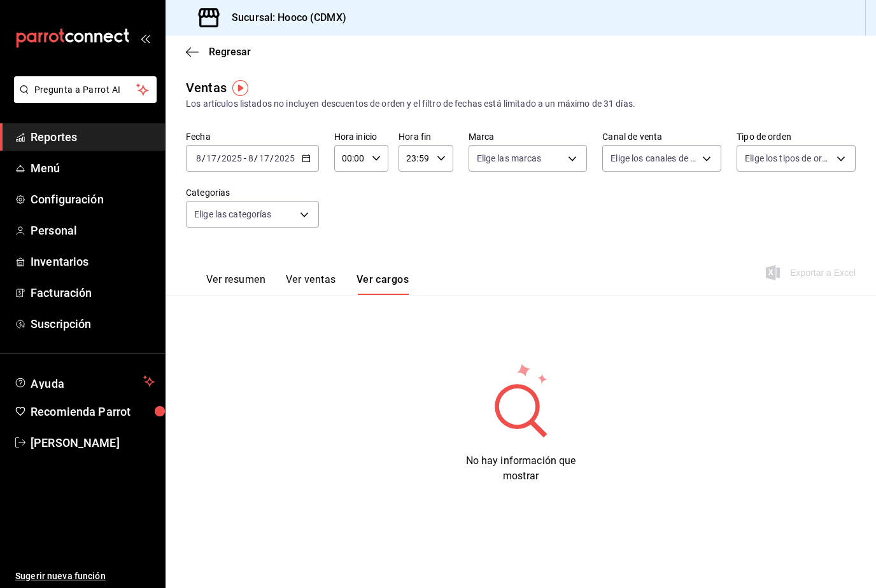 This screenshot has height=588, width=876. What do you see at coordinates (92, 199) in the screenshot?
I see `span: Configuración` at bounding box center [92, 199].